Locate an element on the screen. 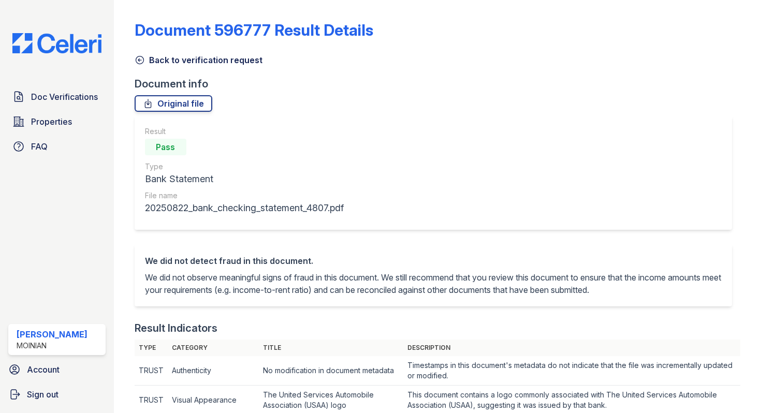 The width and height of the screenshot is (761, 413). a: Account is located at coordinates (57, 370).